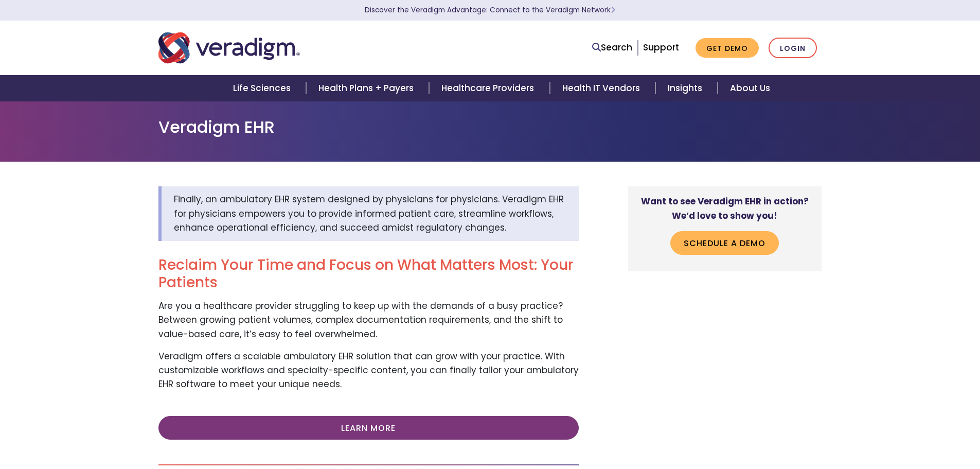  What do you see at coordinates (613, 10) in the screenshot?
I see `span: Learn More` at bounding box center [613, 10].